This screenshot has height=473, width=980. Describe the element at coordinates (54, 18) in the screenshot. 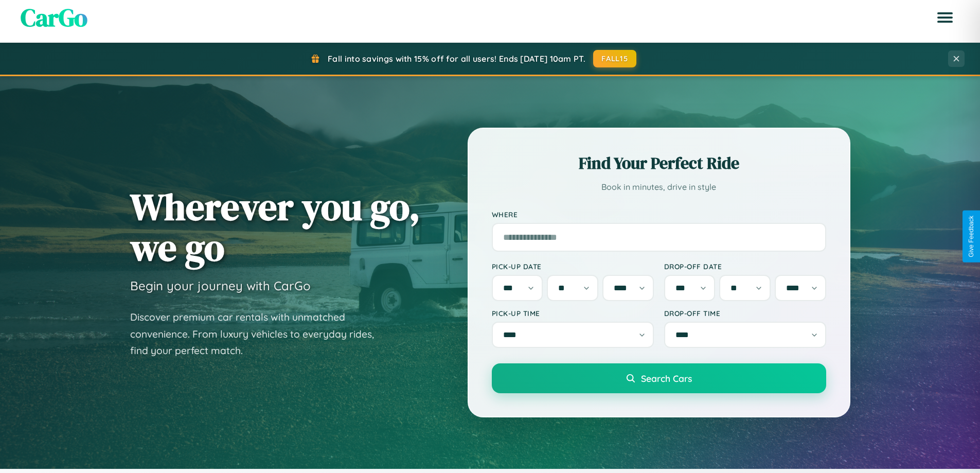

I see `span: CarGo` at that location.